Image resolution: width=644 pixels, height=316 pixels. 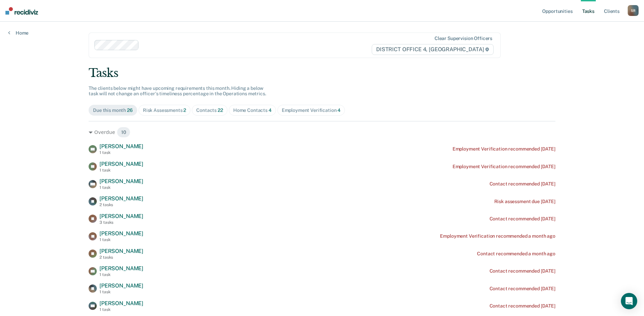 I want to click on span: 10, so click(x=124, y=132).